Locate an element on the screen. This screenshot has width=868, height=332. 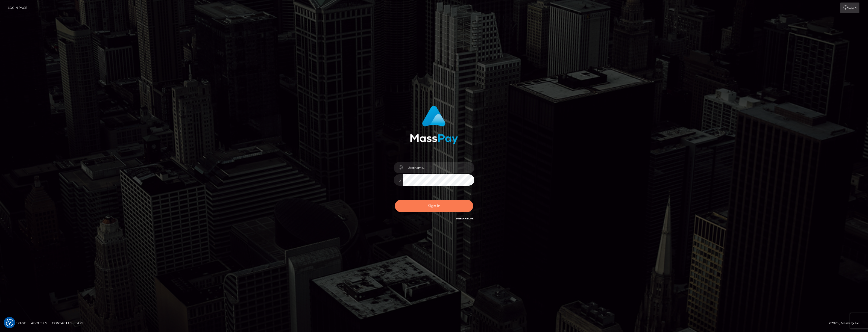
a: Homepage is located at coordinates (17, 324).